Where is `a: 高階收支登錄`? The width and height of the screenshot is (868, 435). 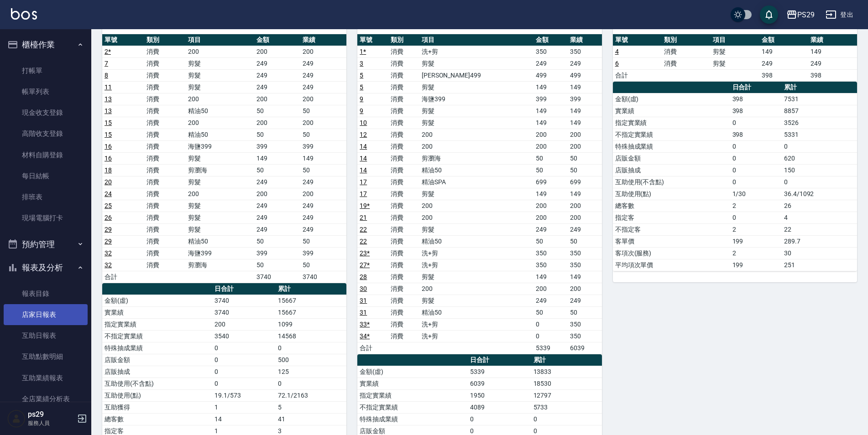
a: 高階收支登錄 is located at coordinates (46, 133).